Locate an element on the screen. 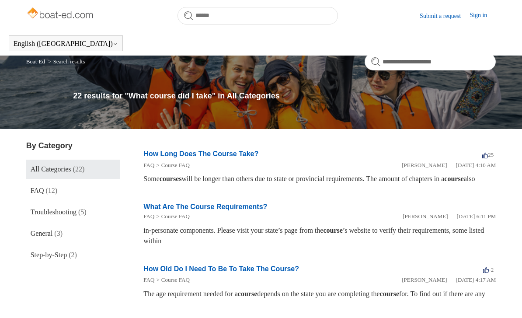 The height and width of the screenshot is (318, 522). h3: By Category is located at coordinates (73, 146).